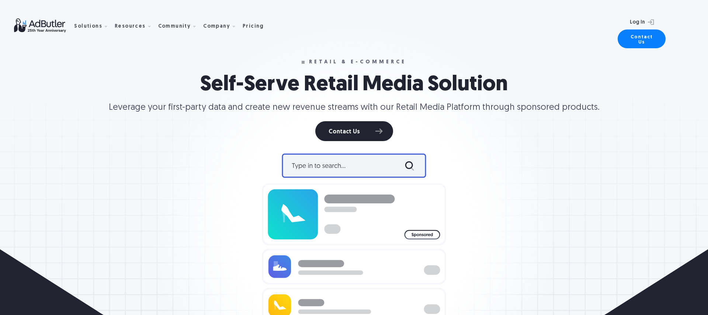 This screenshot has height=315, width=708. Describe the element at coordinates (358, 62) in the screenshot. I see `strong: RETAIL & E-COMMERCE` at that location.